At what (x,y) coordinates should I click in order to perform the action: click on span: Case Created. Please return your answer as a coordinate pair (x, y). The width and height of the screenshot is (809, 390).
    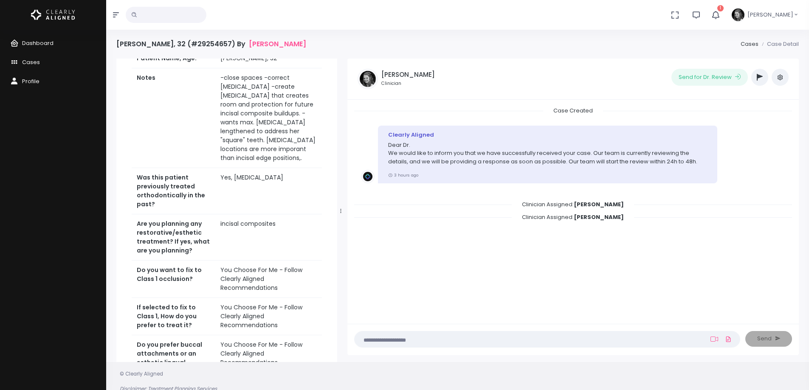
    Looking at the image, I should click on (573, 110).